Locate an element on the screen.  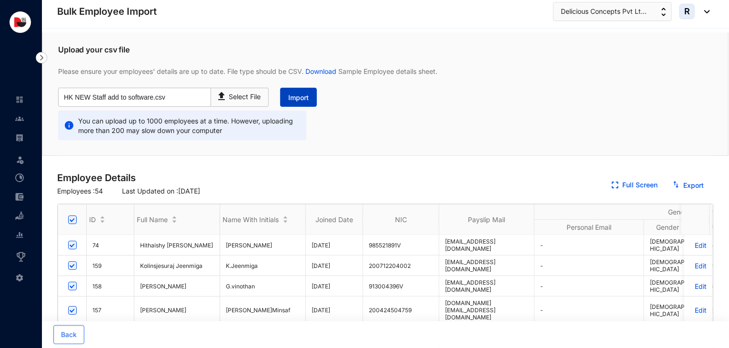
th: Gender is located at coordinates (668, 227).